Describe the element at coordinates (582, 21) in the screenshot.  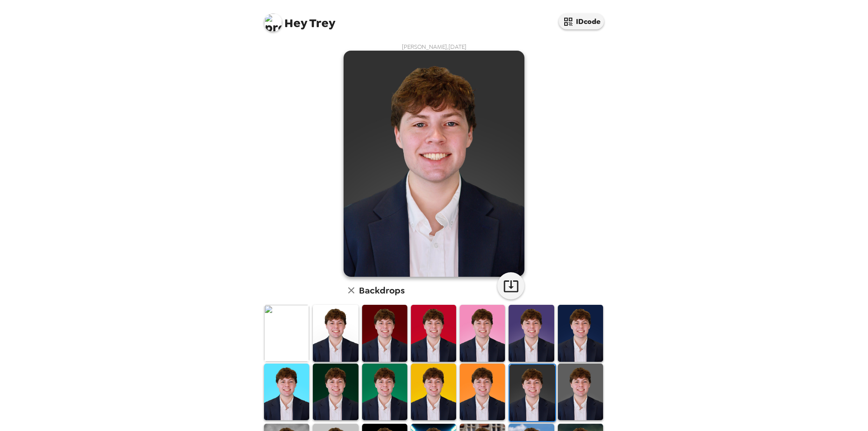
I see `button: IDcode` at that location.